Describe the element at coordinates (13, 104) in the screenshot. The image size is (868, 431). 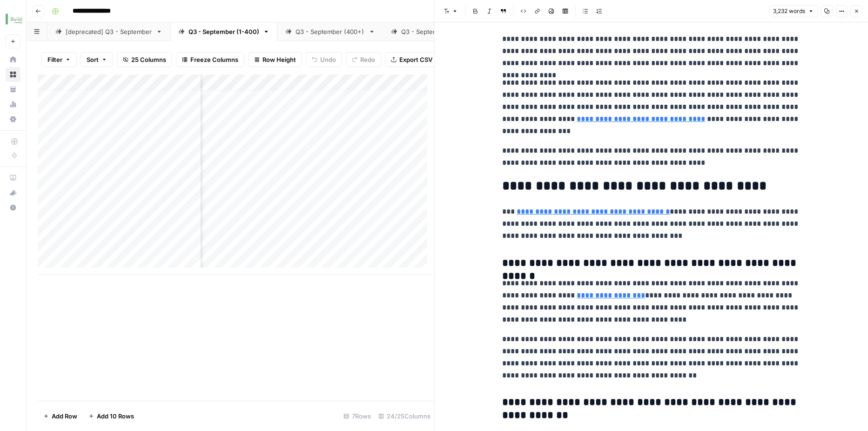
I see `a: Usage` at that location.